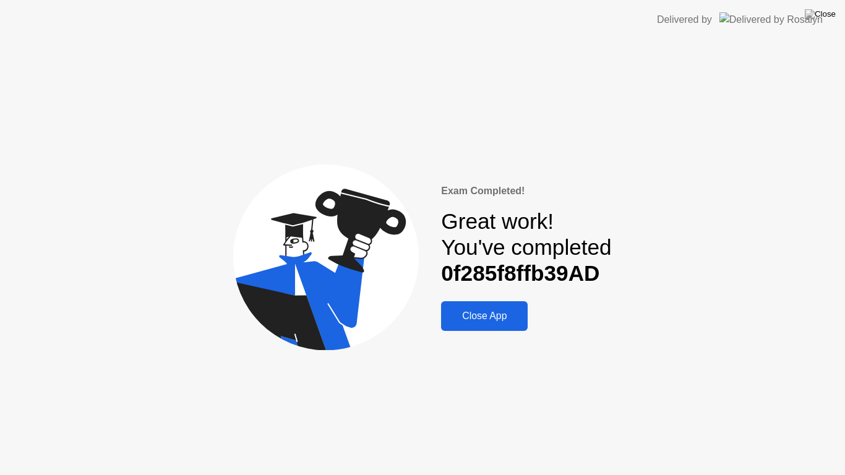 Image resolution: width=845 pixels, height=475 pixels. What do you see at coordinates (684, 20) in the screenshot?
I see `div: Delivered by` at bounding box center [684, 20].